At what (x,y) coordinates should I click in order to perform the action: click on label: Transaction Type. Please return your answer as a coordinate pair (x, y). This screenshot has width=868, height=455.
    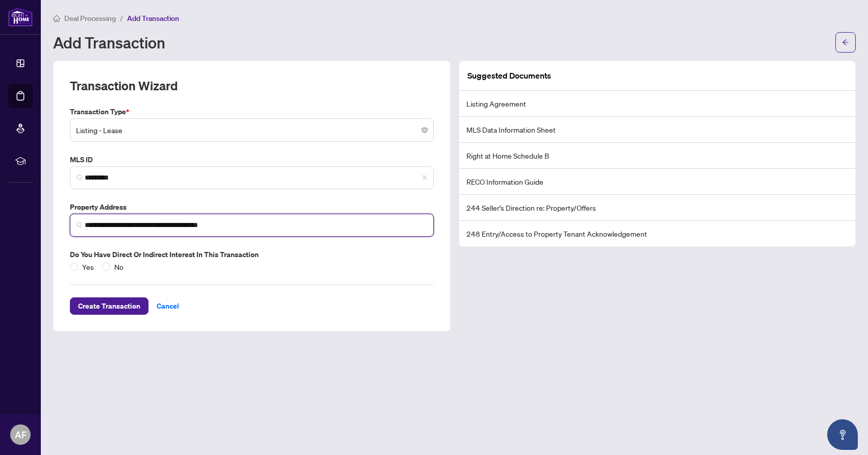
    Looking at the image, I should click on (252, 112).